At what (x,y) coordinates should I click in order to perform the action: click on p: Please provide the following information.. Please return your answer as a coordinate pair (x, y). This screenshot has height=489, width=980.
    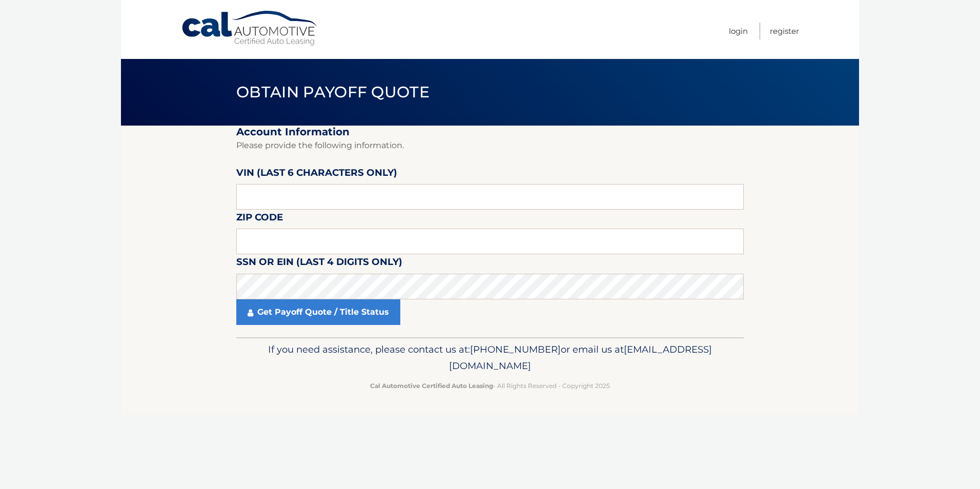
    Looking at the image, I should click on (490, 145).